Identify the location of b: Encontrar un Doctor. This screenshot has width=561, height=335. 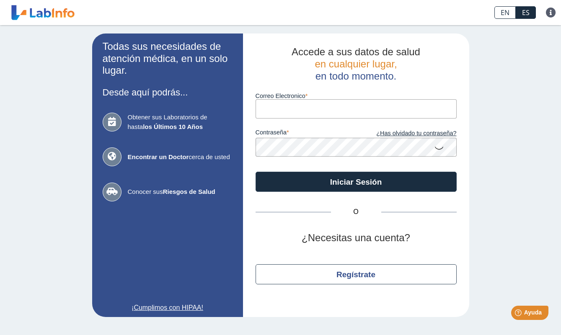
(158, 157).